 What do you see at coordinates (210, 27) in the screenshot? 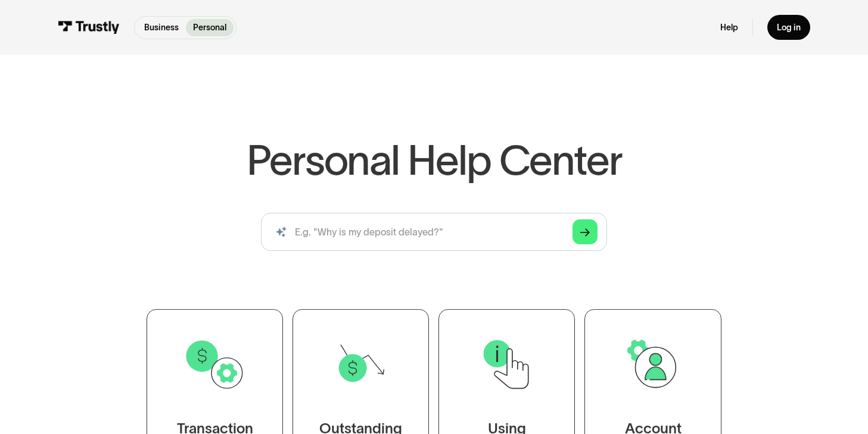
I see `a: Personal` at bounding box center [210, 27].